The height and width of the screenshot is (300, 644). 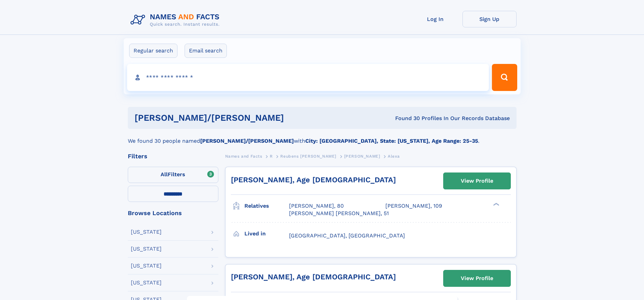 What do you see at coordinates (267, 206) in the screenshot?
I see `h3: Relatives` at bounding box center [267, 206].